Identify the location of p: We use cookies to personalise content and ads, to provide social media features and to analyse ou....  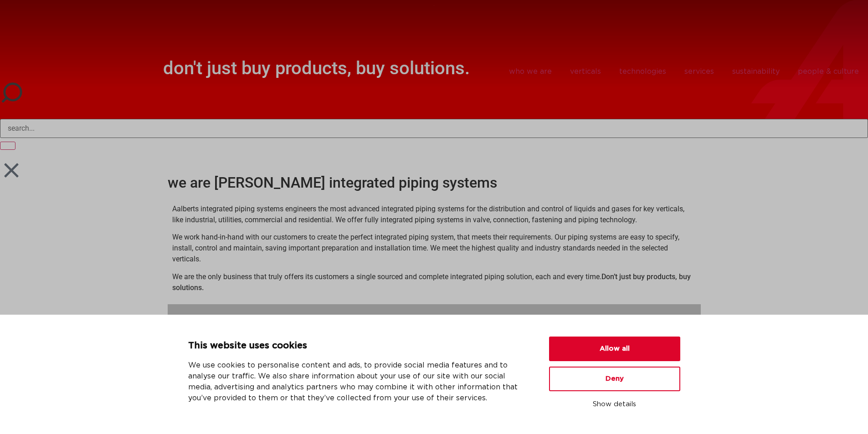
(357, 381).